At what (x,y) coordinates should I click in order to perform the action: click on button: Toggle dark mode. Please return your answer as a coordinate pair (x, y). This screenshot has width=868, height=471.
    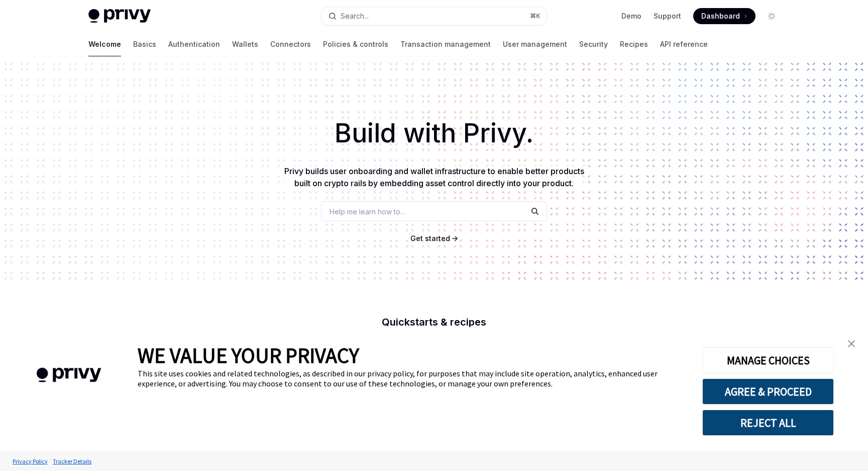
    Looking at the image, I should click on (772, 16).